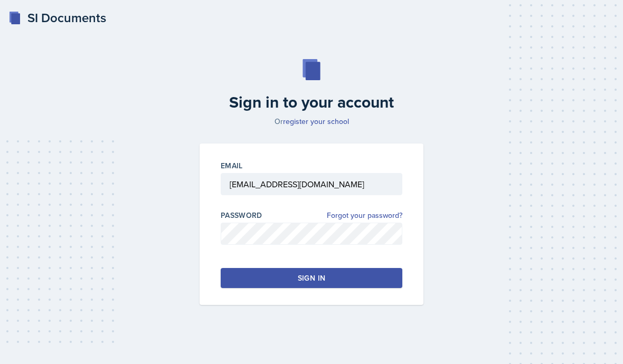 This screenshot has width=623, height=364. I want to click on button: Sign in, so click(311, 278).